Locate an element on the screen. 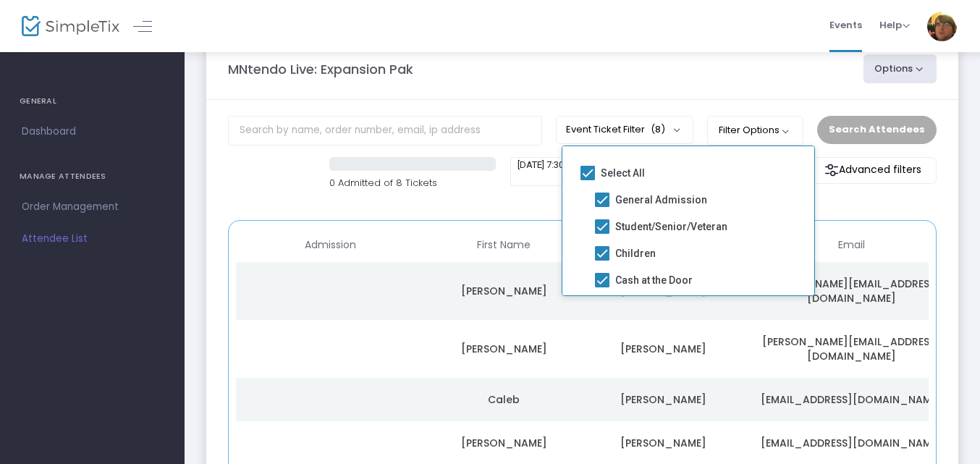  input: Search by name, order number, email, ip address is located at coordinates (385, 130).